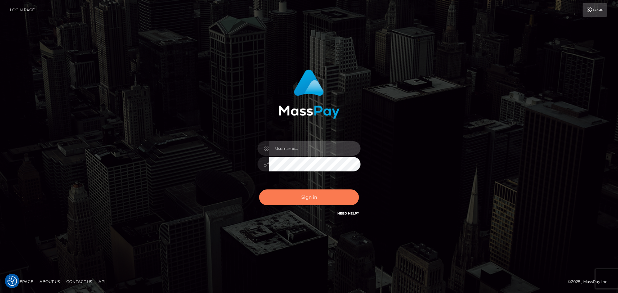  What do you see at coordinates (309, 94) in the screenshot?
I see `img: MassPay Login` at bounding box center [309, 94].